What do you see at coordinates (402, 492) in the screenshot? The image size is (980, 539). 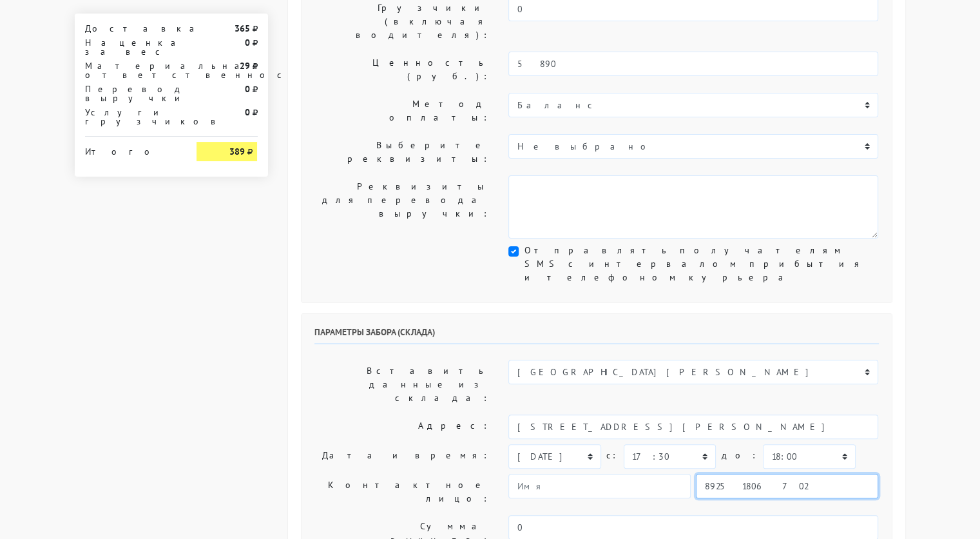 I see `label: Контактное лицо:` at bounding box center [402, 492].